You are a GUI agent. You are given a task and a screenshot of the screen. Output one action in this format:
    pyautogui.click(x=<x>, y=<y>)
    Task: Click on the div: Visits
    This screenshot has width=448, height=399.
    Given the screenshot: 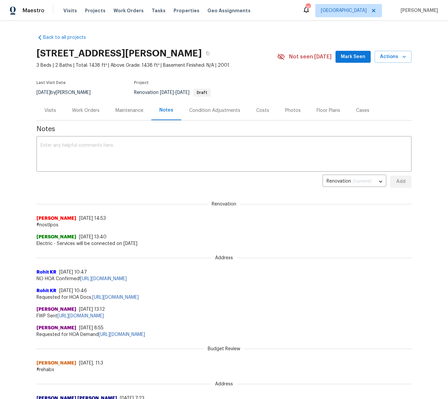 What is the action you would take?
    pyautogui.click(x=50, y=110)
    